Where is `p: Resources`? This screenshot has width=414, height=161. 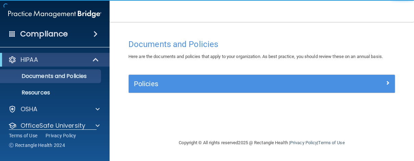
p: Resources is located at coordinates (51, 93).